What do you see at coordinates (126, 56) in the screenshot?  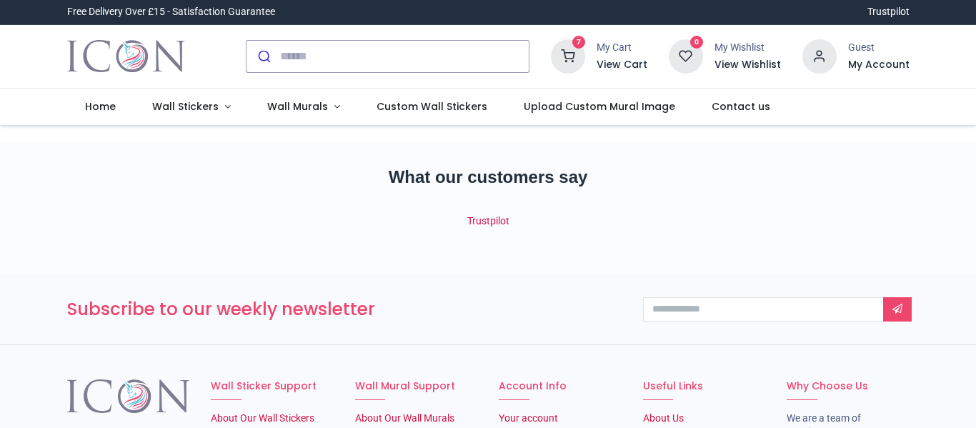 I see `a: Logo of Icon Wall Stickers` at bounding box center [126, 56].